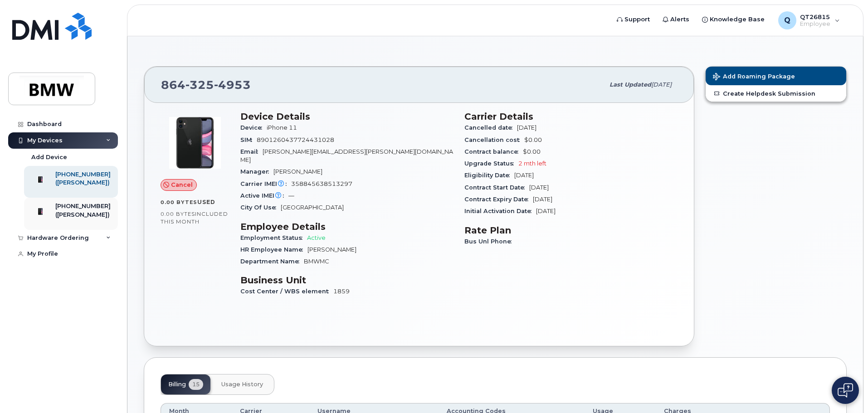 The image size is (868, 413). I want to click on span: Device, so click(254, 128).